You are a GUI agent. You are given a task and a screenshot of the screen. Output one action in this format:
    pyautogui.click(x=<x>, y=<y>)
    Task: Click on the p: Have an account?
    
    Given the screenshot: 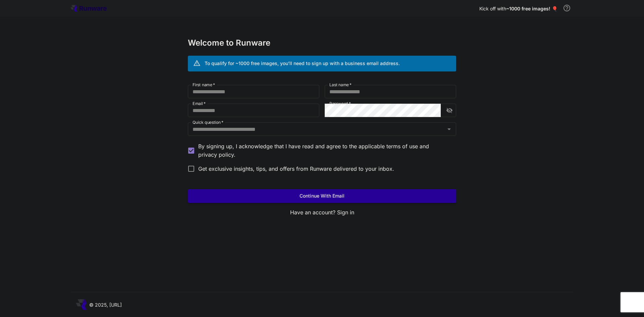 What is the action you would take?
    pyautogui.click(x=322, y=213)
    